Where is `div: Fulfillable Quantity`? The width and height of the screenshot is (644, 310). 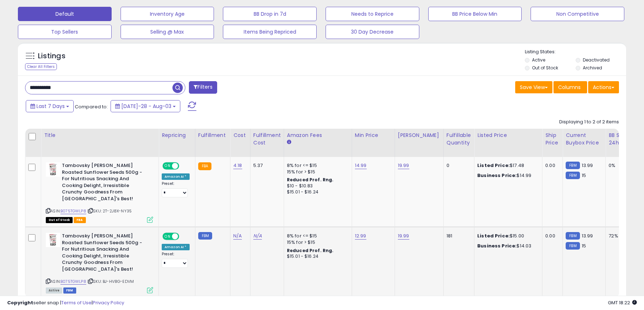
div: Fulfillable Quantity is located at coordinates (459, 139).